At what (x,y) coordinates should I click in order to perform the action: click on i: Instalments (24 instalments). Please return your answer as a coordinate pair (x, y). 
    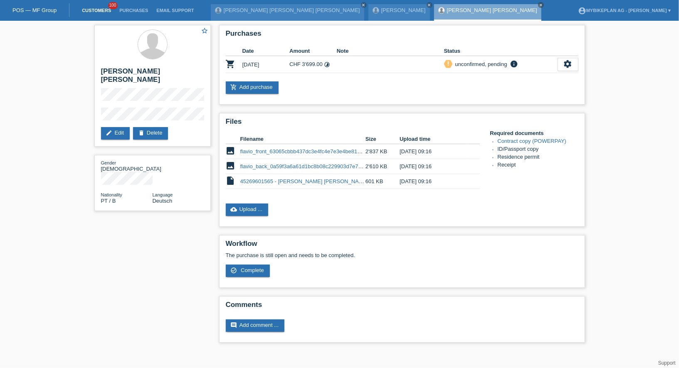
    Looking at the image, I should click on (327, 64).